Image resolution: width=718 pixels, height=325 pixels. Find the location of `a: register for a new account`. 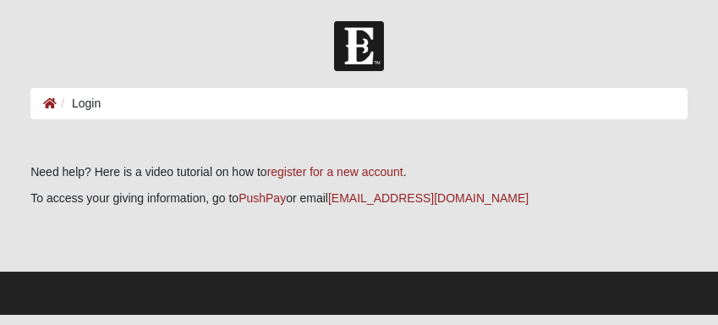

a: register for a new account is located at coordinates (335, 172).